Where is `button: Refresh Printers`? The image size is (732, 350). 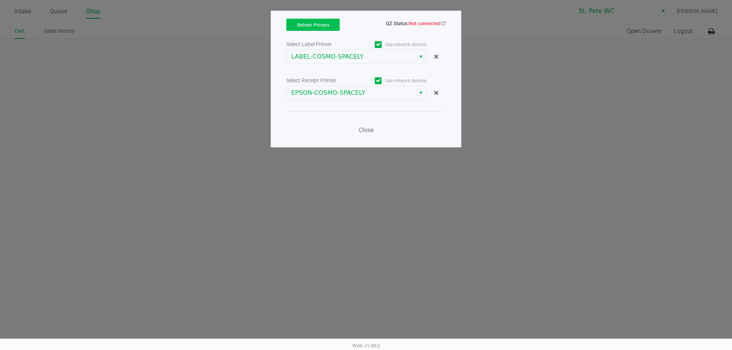 button: Refresh Printers is located at coordinates (313, 25).